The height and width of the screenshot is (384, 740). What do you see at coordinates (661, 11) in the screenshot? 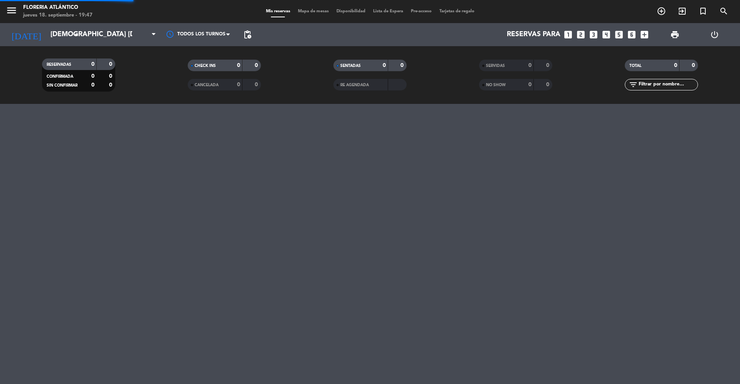
I see `i: add_circle_outline` at bounding box center [661, 11].